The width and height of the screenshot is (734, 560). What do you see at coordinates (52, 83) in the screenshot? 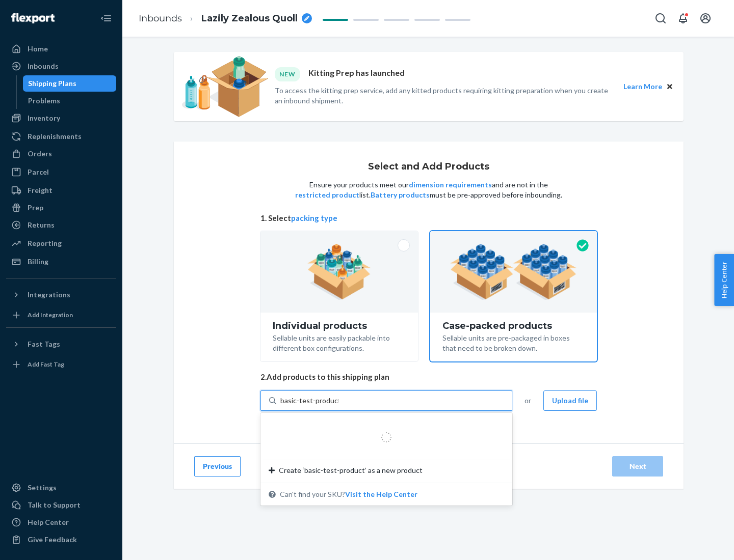
I see `div: Shipping Plans` at bounding box center [52, 83].